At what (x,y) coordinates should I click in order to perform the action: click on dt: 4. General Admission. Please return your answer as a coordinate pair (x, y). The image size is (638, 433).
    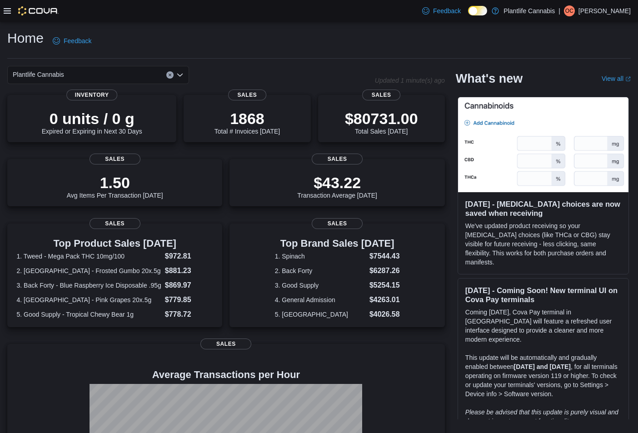
    Looking at the image, I should click on (320, 300).